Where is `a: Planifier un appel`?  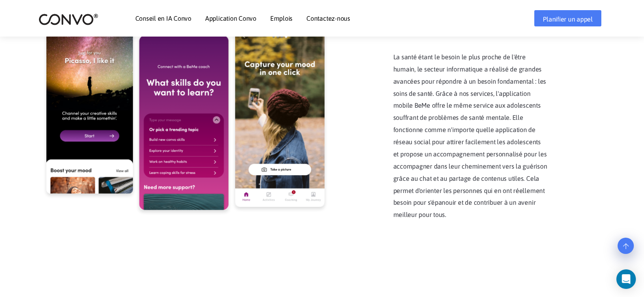 a: Planifier un appel is located at coordinates (567, 18).